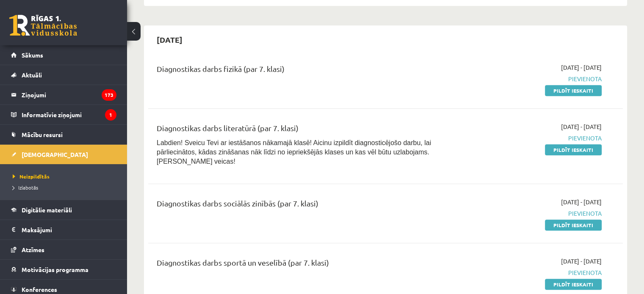 The width and height of the screenshot is (644, 294). Describe the element at coordinates (69, 95) in the screenshot. I see `legend: Ziņojumi` at that location.